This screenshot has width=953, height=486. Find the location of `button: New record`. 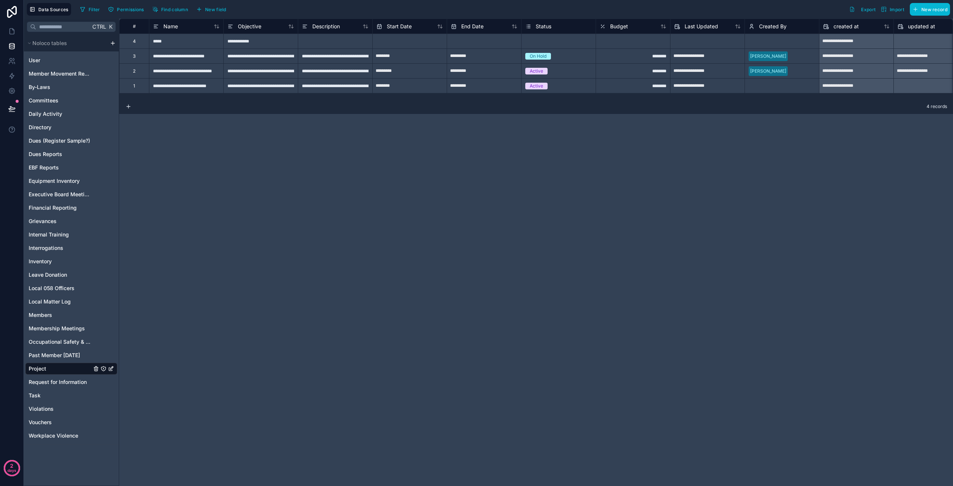

button: New record is located at coordinates (930, 9).